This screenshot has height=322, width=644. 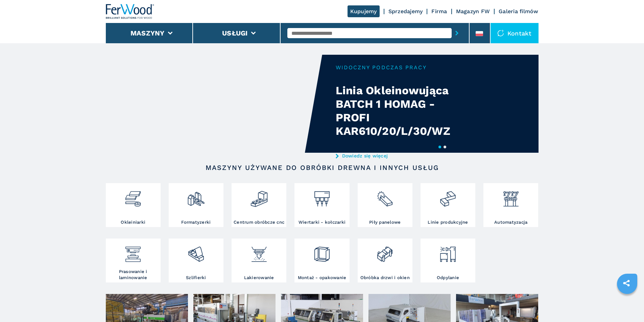 I want to click on h3: Wiertarki - kołczarki, so click(x=322, y=222).